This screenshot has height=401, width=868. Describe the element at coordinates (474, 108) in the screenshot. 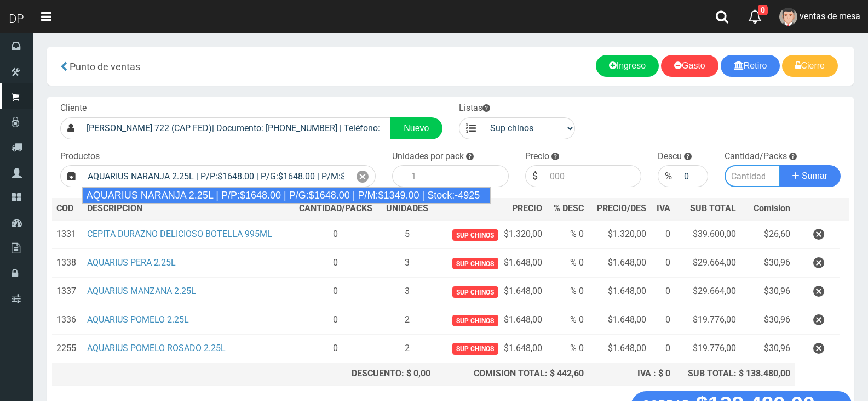

I see `label: Listas` at that location.